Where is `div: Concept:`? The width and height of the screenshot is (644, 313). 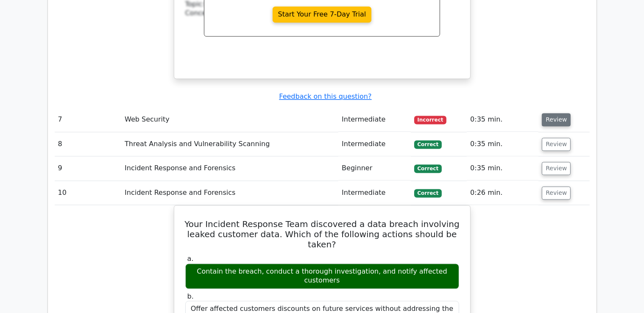 div: Concept: is located at coordinates (322, 13).